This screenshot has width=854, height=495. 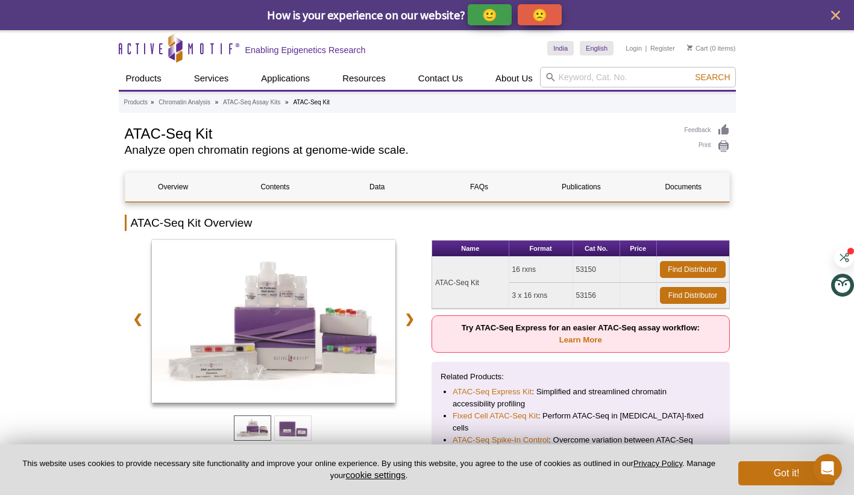 I want to click on a: ATAC-Seq Spike-In Control, so click(x=500, y=440).